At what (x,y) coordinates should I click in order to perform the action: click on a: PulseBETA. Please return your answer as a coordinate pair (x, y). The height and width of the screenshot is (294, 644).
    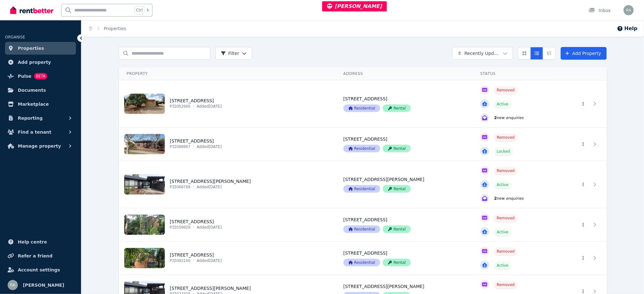
    Looking at the image, I should click on (41, 76).